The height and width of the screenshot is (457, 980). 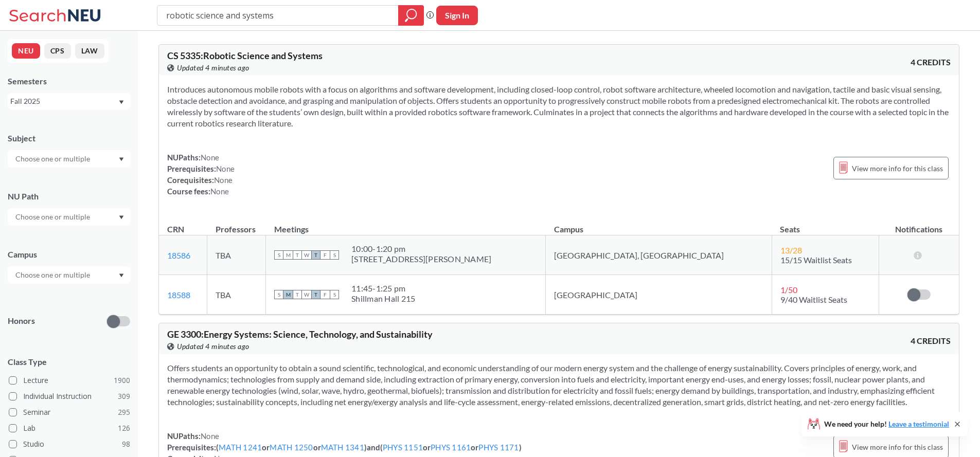 I want to click on span: Class Type, so click(x=69, y=362).